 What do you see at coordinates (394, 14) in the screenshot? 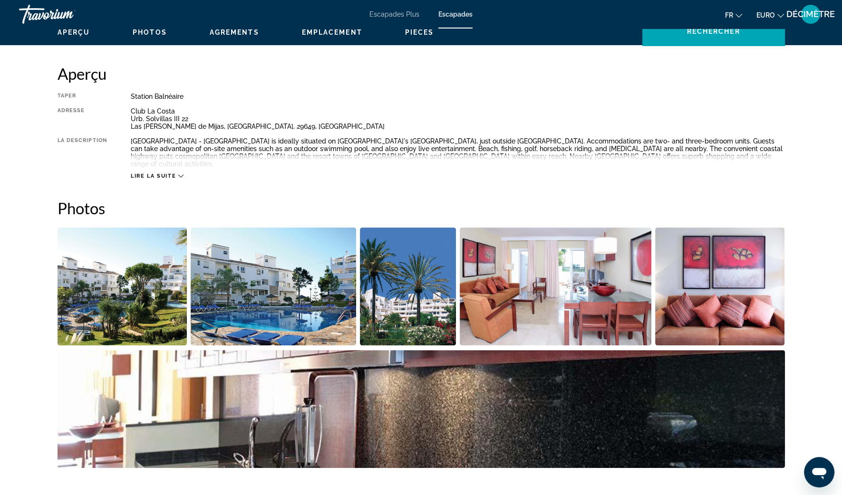
I see `a: Escapades Plus` at bounding box center [394, 14].